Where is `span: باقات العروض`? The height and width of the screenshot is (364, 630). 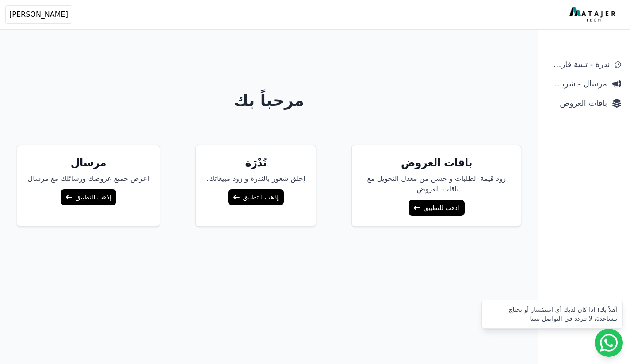
span: باقات العروض is located at coordinates (577, 103).